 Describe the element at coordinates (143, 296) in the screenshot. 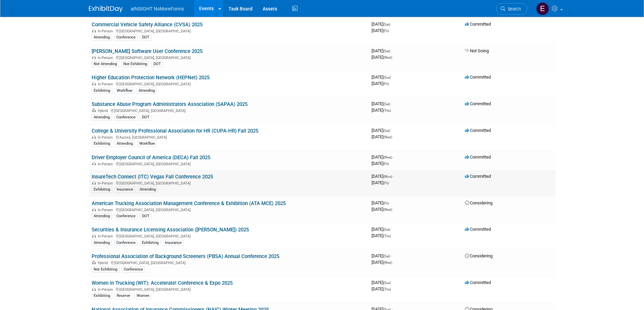

I see `div: Women` at that location.